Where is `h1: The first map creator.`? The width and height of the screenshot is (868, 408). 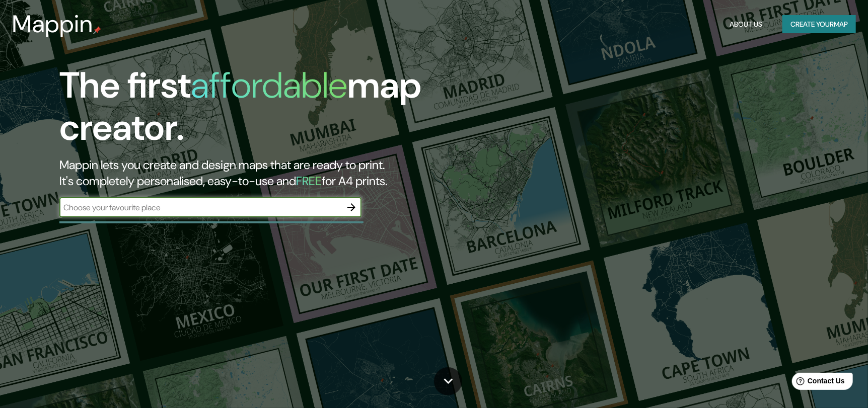 h1: The first map creator. is located at coordinates (277, 111).